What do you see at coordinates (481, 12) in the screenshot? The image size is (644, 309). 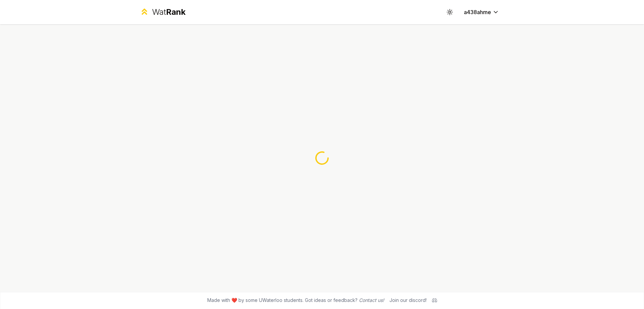 I see `button: a438ahme` at bounding box center [481, 12].